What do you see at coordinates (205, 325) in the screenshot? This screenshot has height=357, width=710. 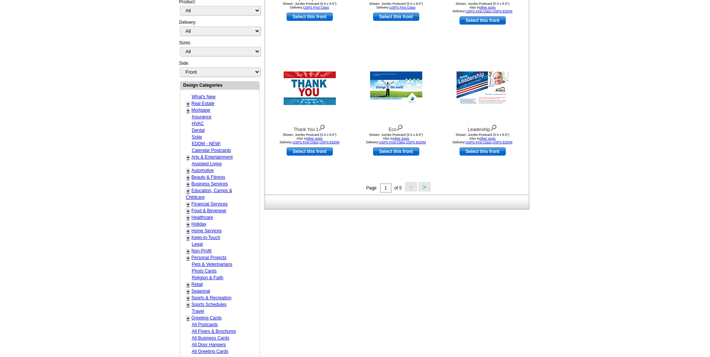 I see `a: All Postcards` at bounding box center [205, 325].